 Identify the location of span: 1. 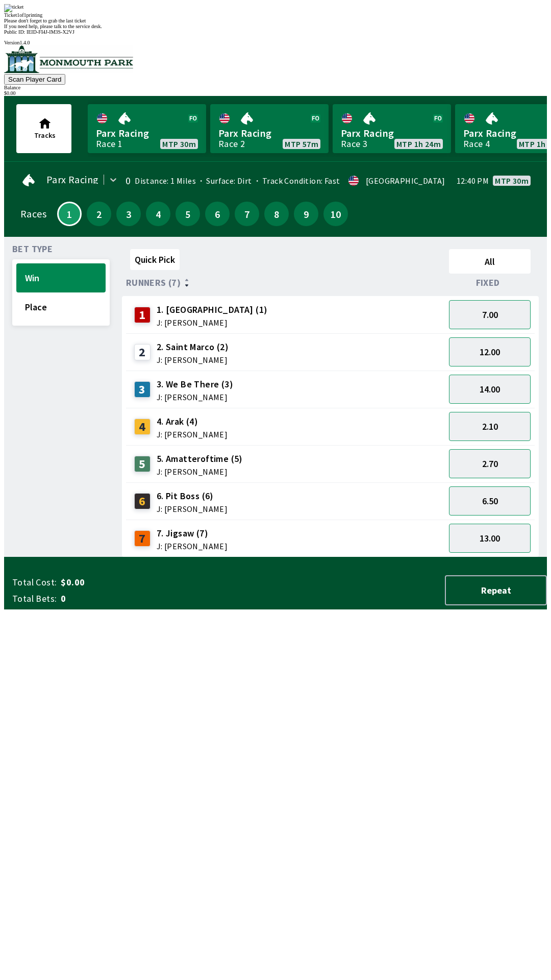
(70, 214).